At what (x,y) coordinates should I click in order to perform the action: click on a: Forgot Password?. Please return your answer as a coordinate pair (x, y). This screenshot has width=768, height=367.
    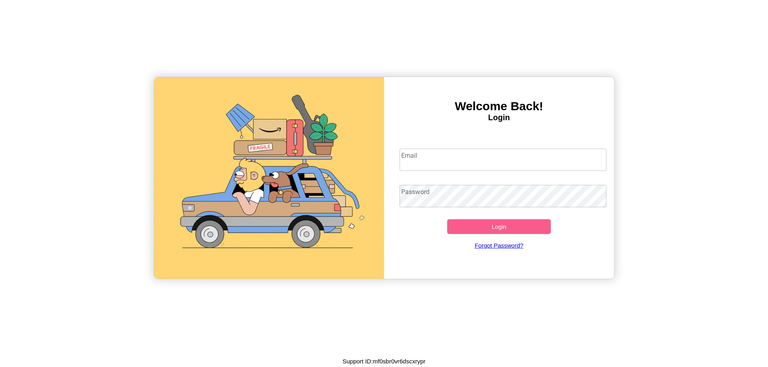
    Looking at the image, I should click on (499, 245).